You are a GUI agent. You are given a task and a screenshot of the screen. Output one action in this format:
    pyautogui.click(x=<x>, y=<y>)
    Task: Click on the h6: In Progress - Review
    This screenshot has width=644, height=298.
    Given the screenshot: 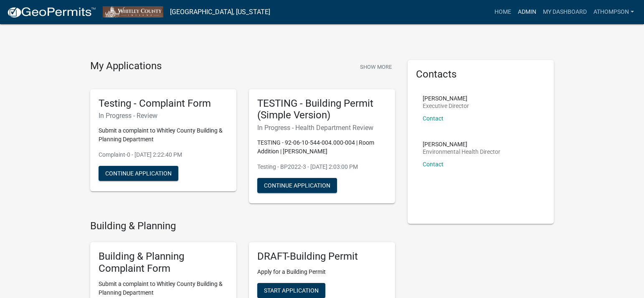 What is the action you would take?
    pyautogui.click(x=163, y=115)
    